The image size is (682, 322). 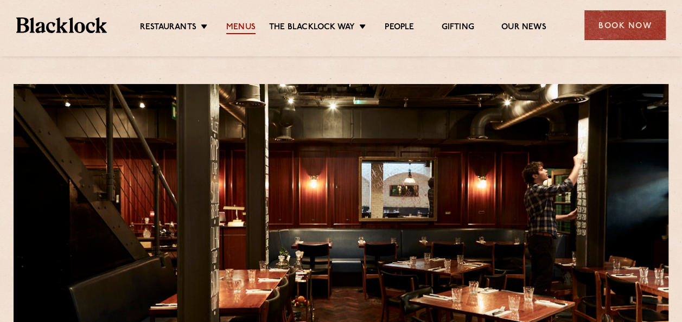 What do you see at coordinates (457, 28) in the screenshot?
I see `a: Gifting` at bounding box center [457, 28].